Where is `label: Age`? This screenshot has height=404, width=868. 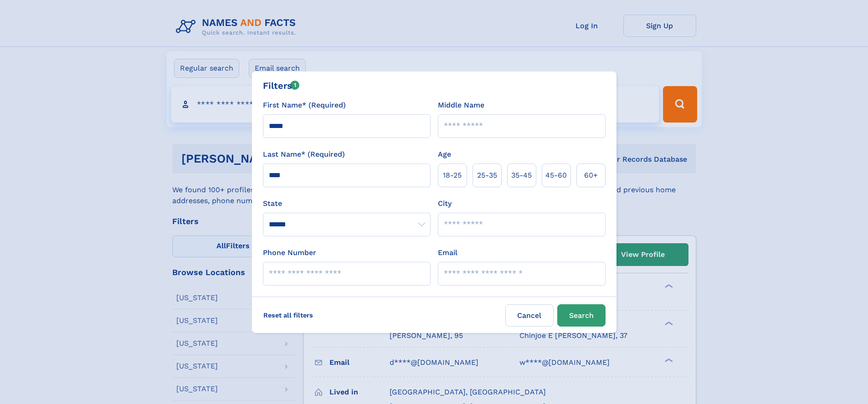
label: Age is located at coordinates (444, 155).